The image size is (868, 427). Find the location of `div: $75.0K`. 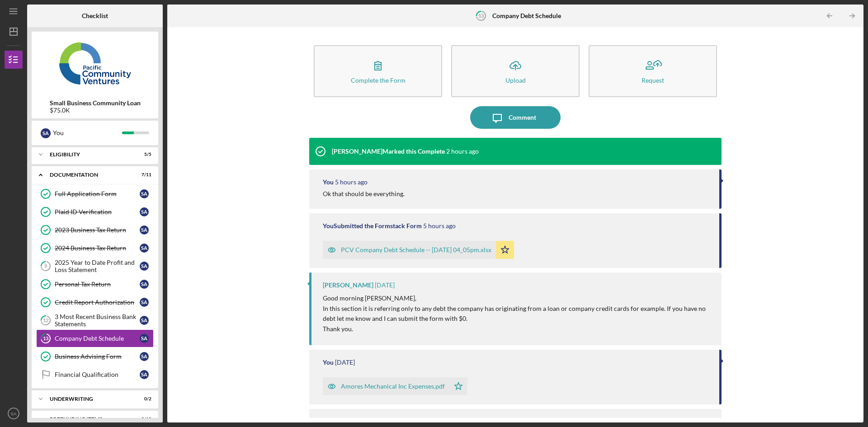

div: $75.0K is located at coordinates (95, 110).